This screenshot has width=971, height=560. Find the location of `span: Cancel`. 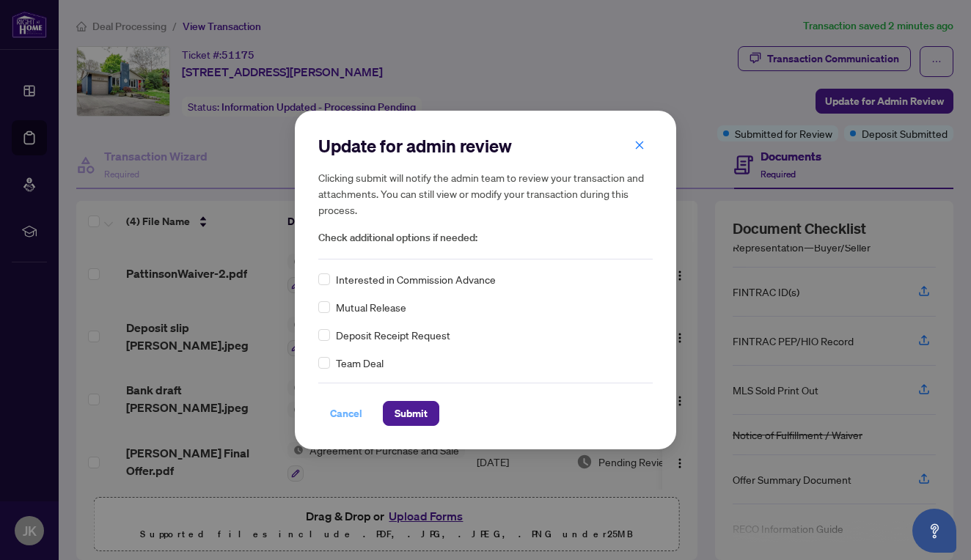

span: Cancel is located at coordinates (346, 414).